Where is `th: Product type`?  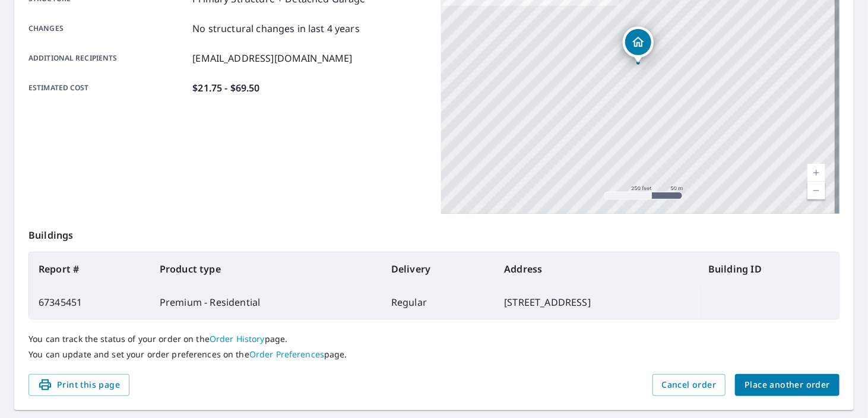 th: Product type is located at coordinates (266, 269).